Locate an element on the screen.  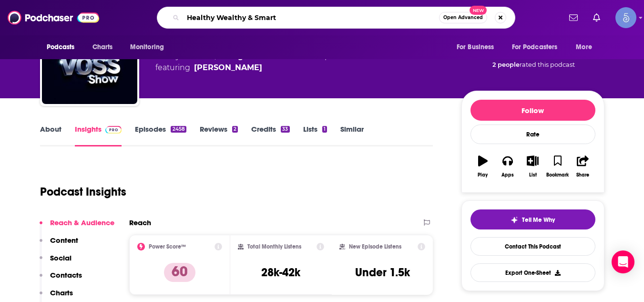
div: 2458 is located at coordinates (178, 130).